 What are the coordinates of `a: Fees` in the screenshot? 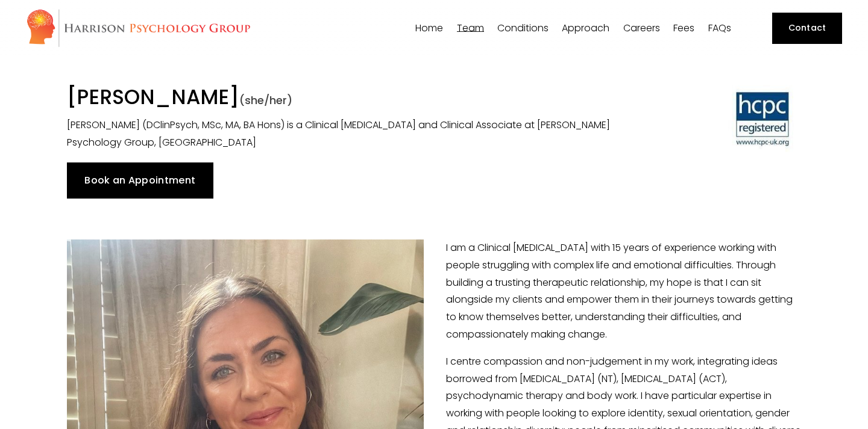 It's located at (683, 28).